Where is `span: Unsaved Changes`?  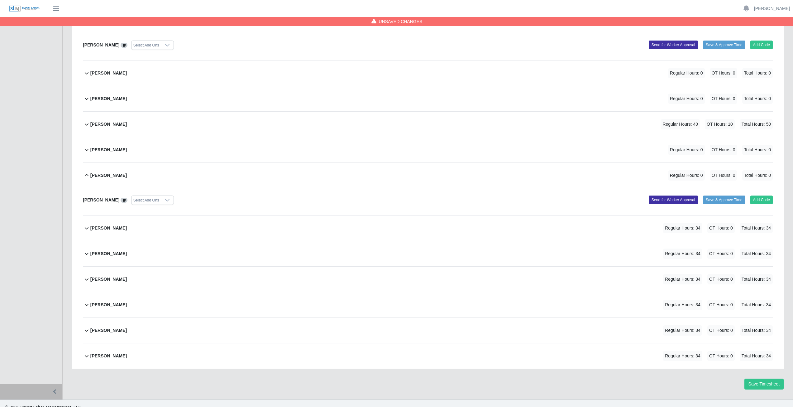 span: Unsaved Changes is located at coordinates (401, 22).